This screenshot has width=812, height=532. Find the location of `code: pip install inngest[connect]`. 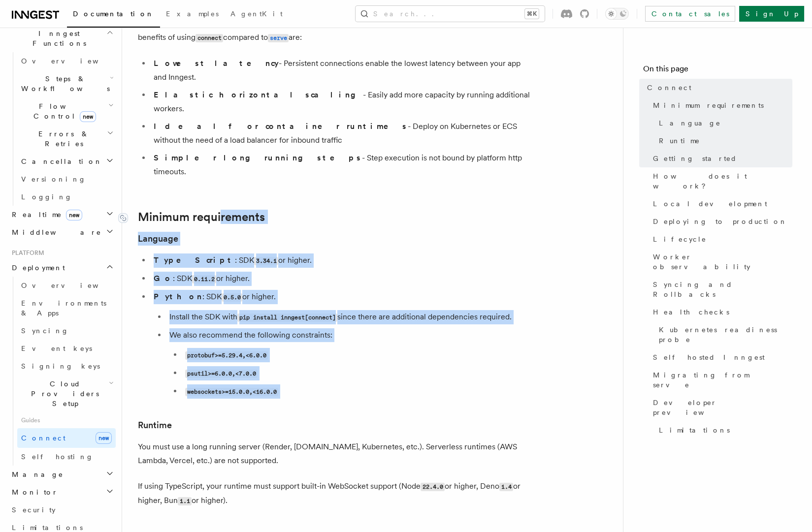

code: pip install inngest[connect] is located at coordinates (287, 317).